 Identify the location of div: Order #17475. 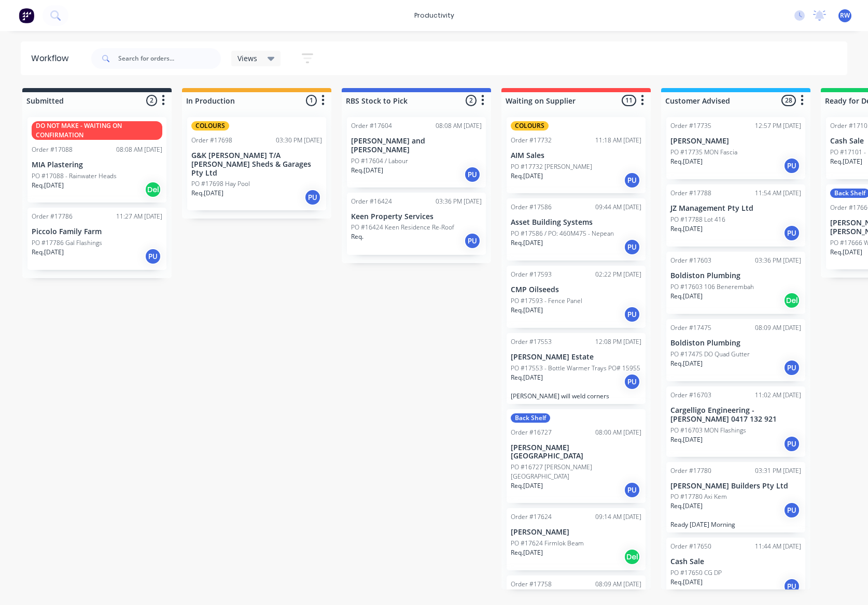
(691, 328).